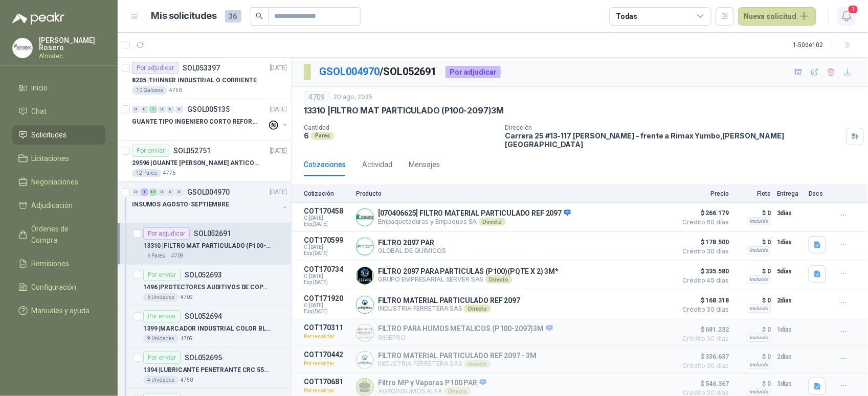 The width and height of the screenshot is (868, 396). Describe the element at coordinates (55, 182) in the screenshot. I see `span: Negociaciones` at that location.